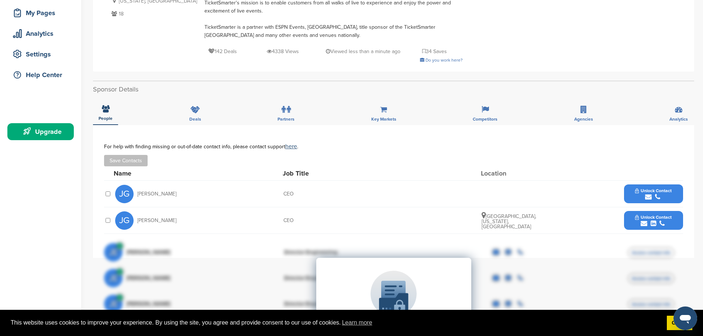 The width and height of the screenshot is (703, 336). I want to click on div: For help with finding missing or out-of-date contact info, please contact support ., so click(393, 146).